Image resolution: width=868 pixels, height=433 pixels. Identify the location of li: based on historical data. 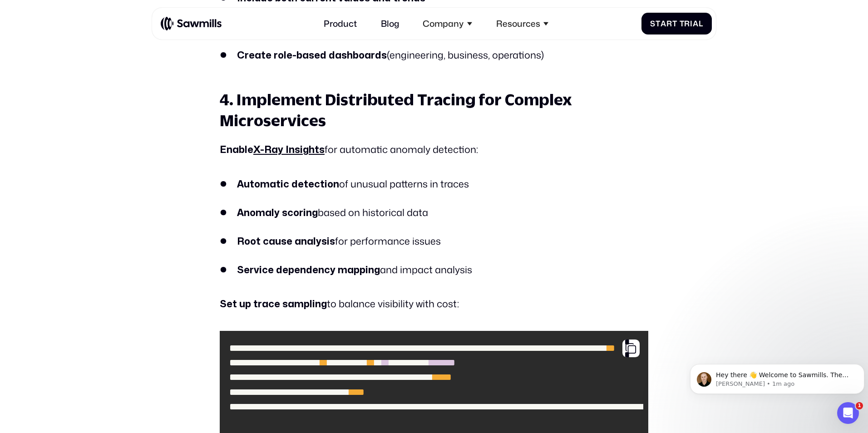
(434, 213).